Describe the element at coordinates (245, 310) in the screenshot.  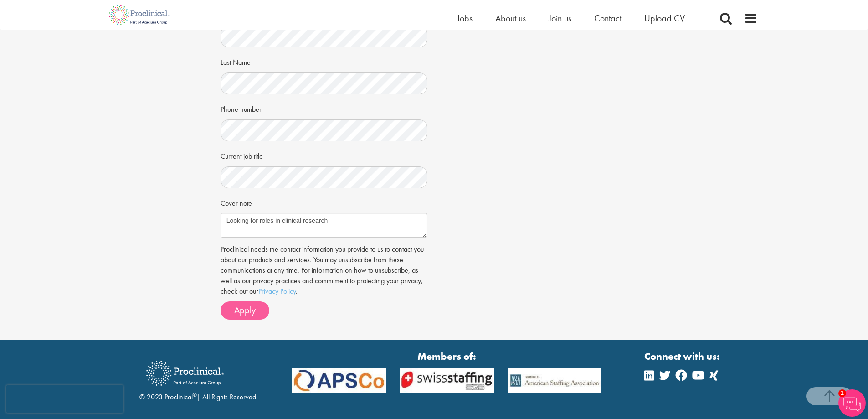
I see `span: Apply` at that location.